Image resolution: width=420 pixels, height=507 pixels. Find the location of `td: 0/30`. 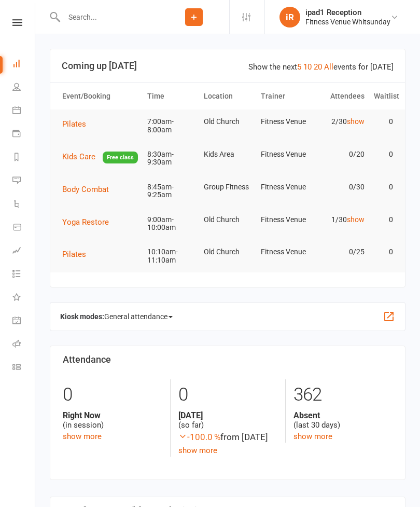

td: 0/30 is located at coordinates (341, 187).